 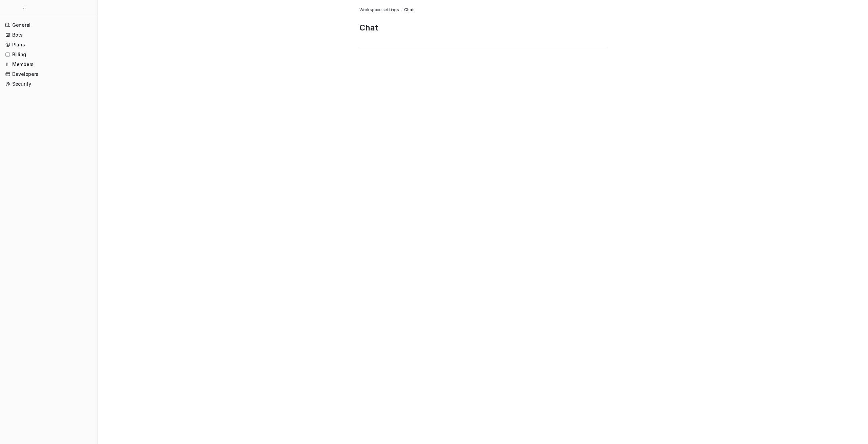 I want to click on a: Developers, so click(x=48, y=75).